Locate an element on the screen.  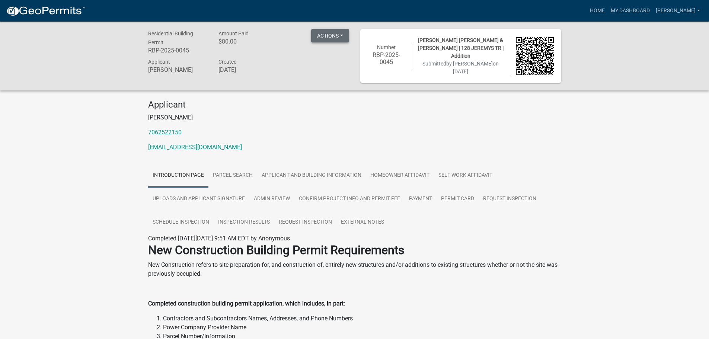
li: Power Company Provider Name is located at coordinates (362, 328).